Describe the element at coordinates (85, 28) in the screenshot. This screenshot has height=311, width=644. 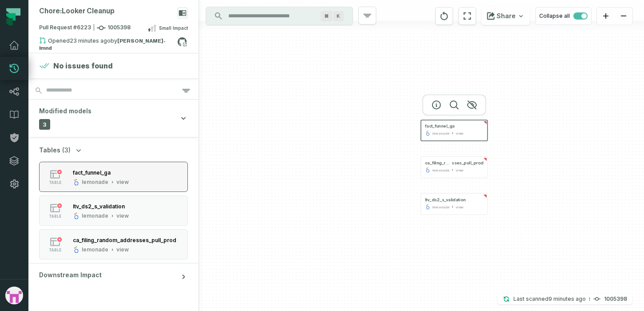
I see `span: Pull Request #6223 1005398` at that location.